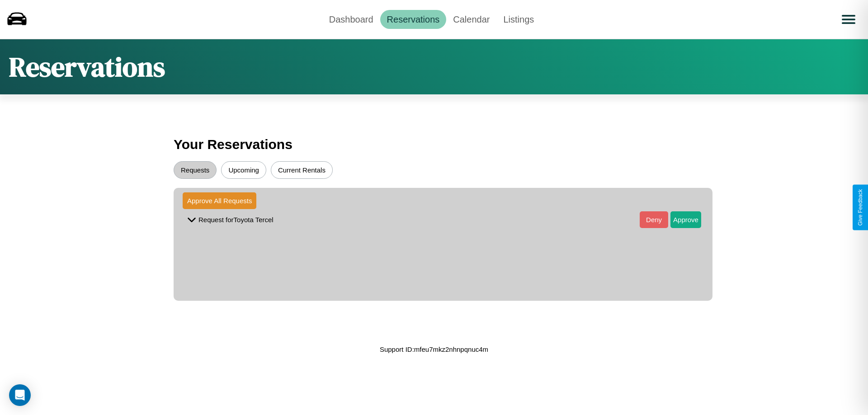 This screenshot has width=868, height=415. I want to click on h3: Your Reservations, so click(434, 144).